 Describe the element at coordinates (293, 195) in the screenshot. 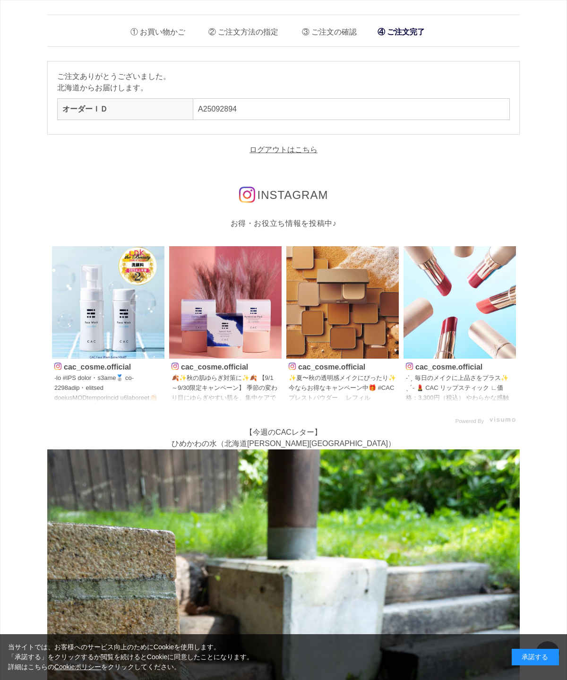

I see `span: INSTAGRAM` at that location.